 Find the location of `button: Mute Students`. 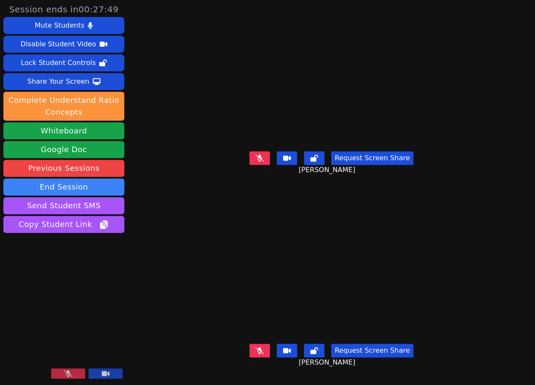

button: Mute Students is located at coordinates (64, 26).